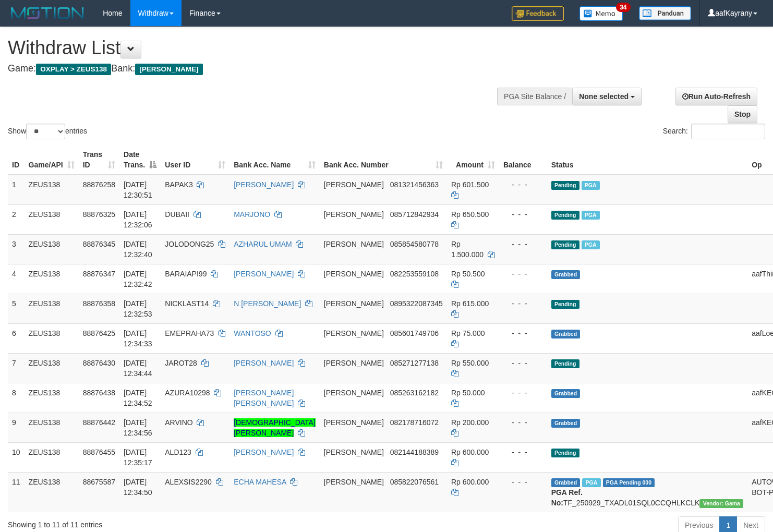  I want to click on span: Copy 082144188389 to clipboard, so click(414, 452).